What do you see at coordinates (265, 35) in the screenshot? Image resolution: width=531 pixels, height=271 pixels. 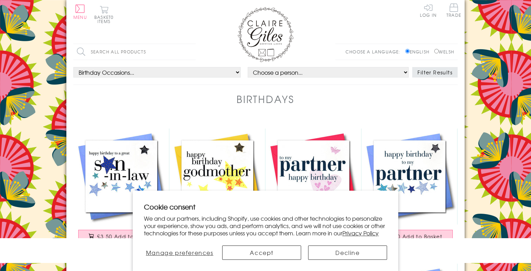 I see `img: Claire Giles Greetings Cards` at bounding box center [265, 35].